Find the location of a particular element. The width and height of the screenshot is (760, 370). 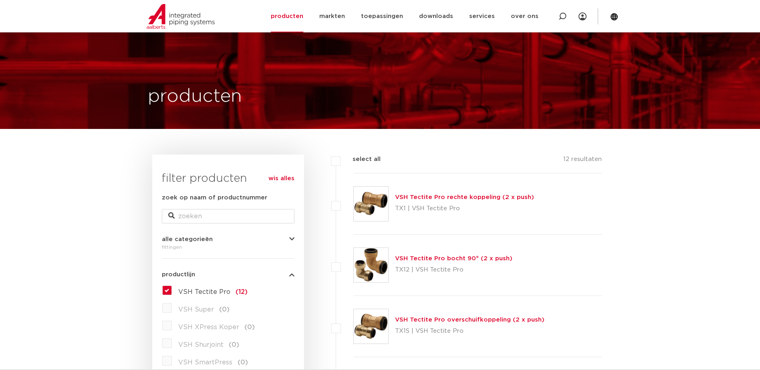

a: VSH Tectite Pro rechte koppeling (2 x push) is located at coordinates (464, 197).